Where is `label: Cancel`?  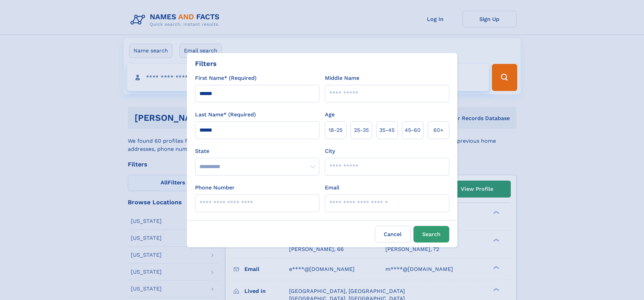 label: Cancel is located at coordinates (393, 234).